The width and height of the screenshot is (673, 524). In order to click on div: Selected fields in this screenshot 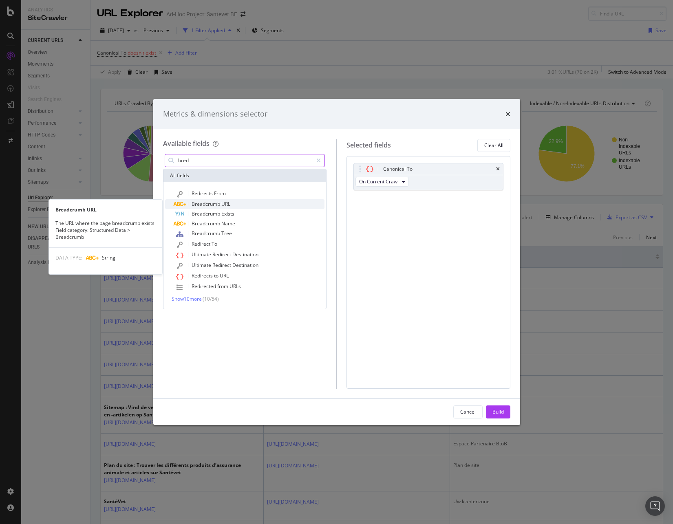, I will do `click(368, 145)`.